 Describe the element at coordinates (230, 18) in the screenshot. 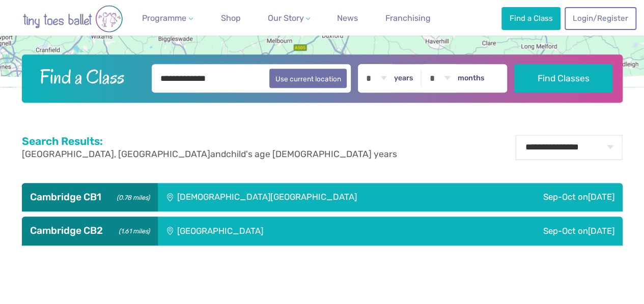

I see `a: Shop` at that location.